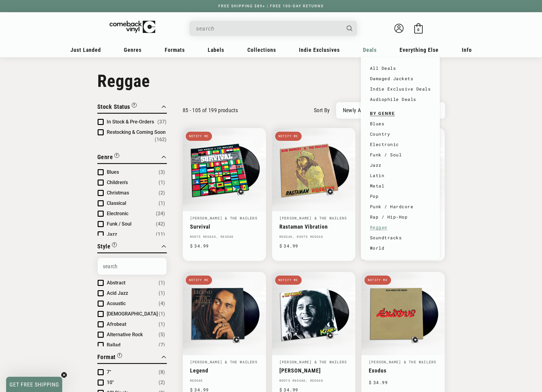 The width and height of the screenshot is (542, 392). I want to click on button: Filter by Style, so click(107, 247).